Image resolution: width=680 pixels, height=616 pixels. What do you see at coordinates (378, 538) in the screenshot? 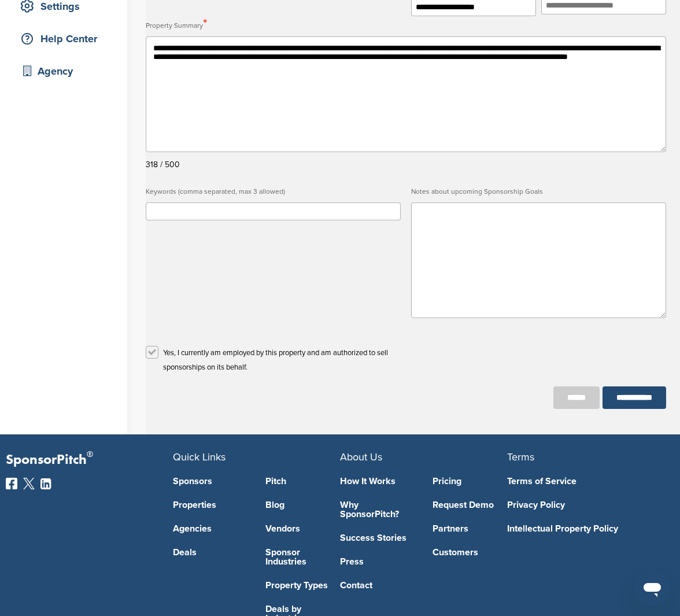
I see `a: Success Stories` at bounding box center [378, 538].